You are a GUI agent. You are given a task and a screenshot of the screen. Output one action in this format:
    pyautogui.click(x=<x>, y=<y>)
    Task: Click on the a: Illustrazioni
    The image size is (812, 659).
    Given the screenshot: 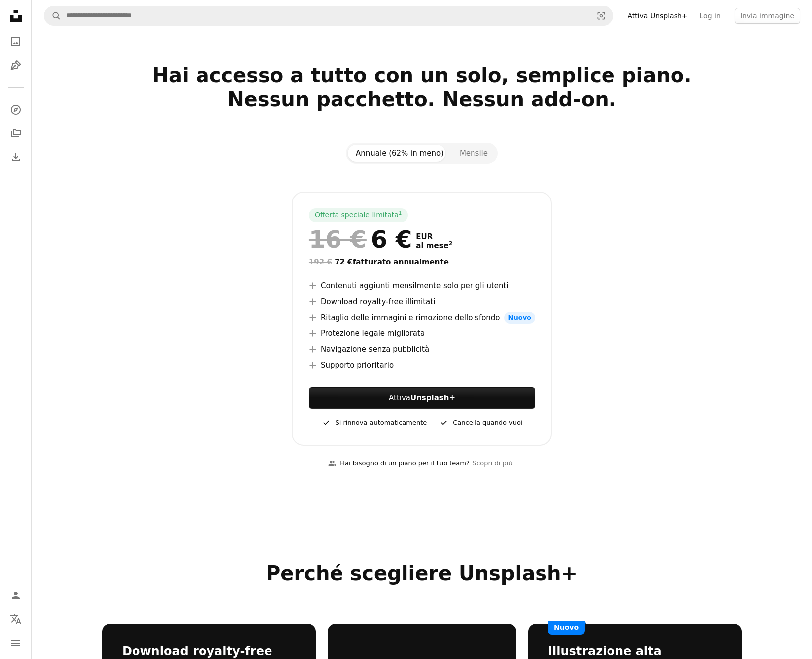 What is the action you would take?
    pyautogui.click(x=16, y=66)
    